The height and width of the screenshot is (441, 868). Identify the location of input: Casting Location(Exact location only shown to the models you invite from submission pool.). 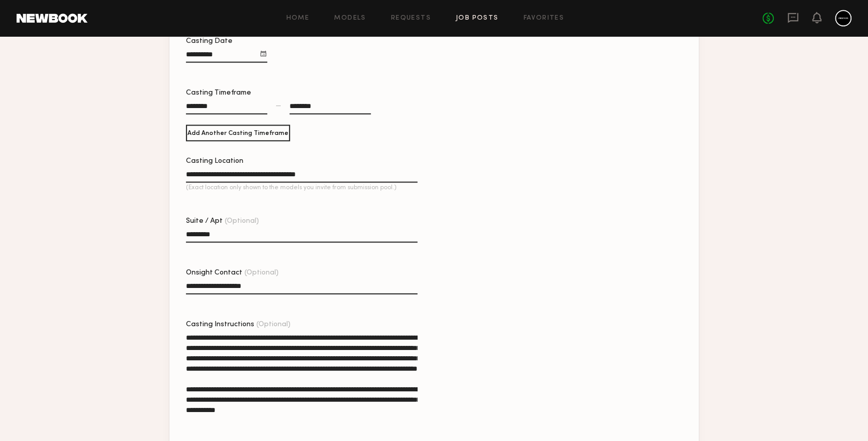
(301, 176).